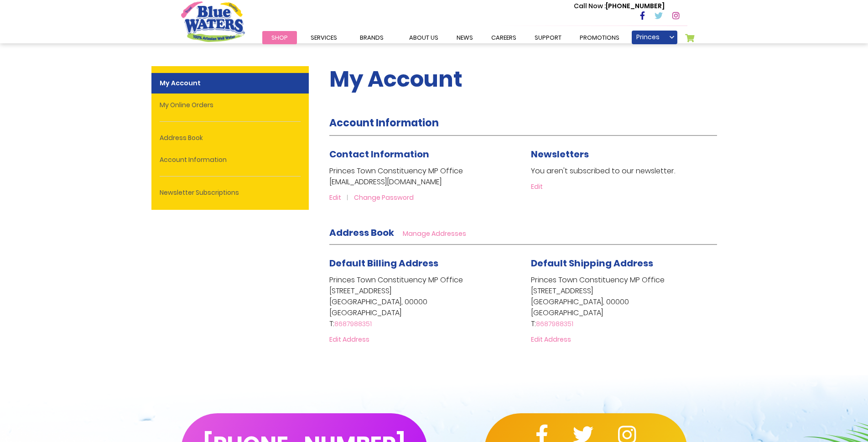 This screenshot has width=868, height=442. What do you see at coordinates (230, 138) in the screenshot?
I see `a: Address Book` at bounding box center [230, 138].